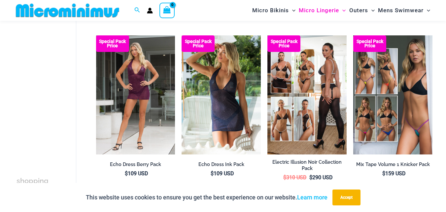 This screenshot has height=212, width=446. What do you see at coordinates (319, 10) in the screenshot?
I see `span: Micro Lingerie` at bounding box center [319, 10].